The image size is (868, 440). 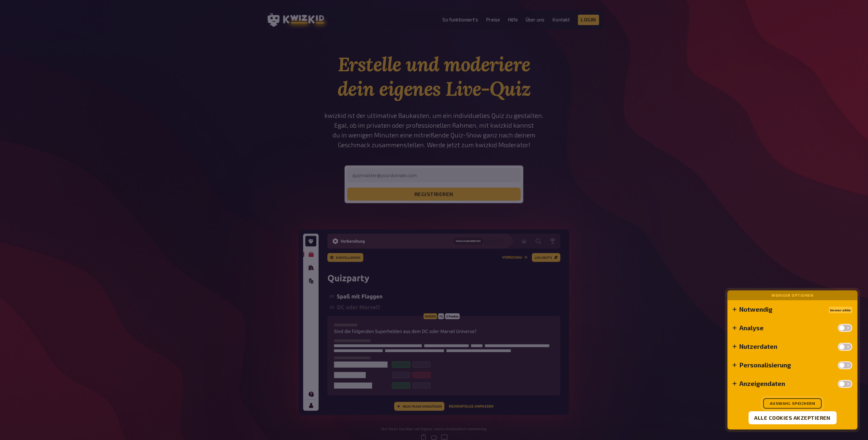 What do you see at coordinates (793, 327) in the screenshot?
I see `summary: Analyse` at bounding box center [793, 327].